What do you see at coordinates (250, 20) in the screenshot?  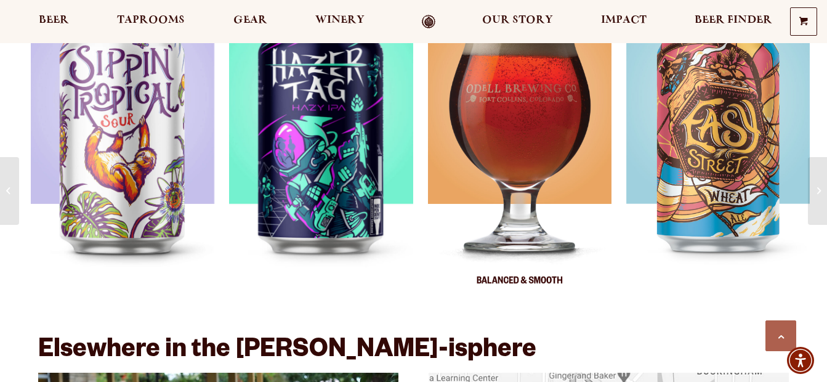 I see `span: Gear` at bounding box center [250, 20].